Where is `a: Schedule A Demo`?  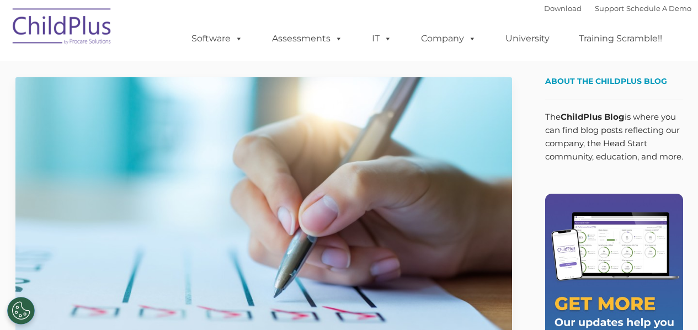 a: Schedule A Demo is located at coordinates (659, 8).